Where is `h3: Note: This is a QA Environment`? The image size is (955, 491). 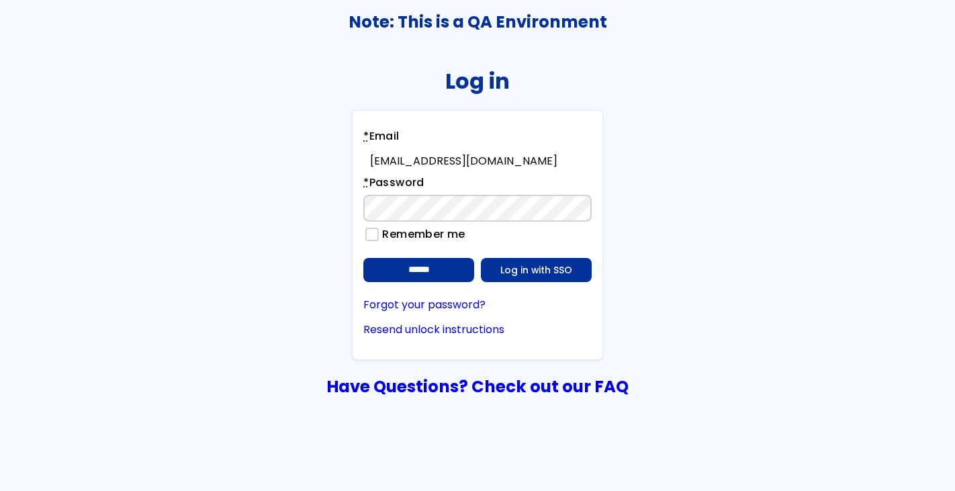 h3: Note: This is a QA Environment is located at coordinates (477, 22).